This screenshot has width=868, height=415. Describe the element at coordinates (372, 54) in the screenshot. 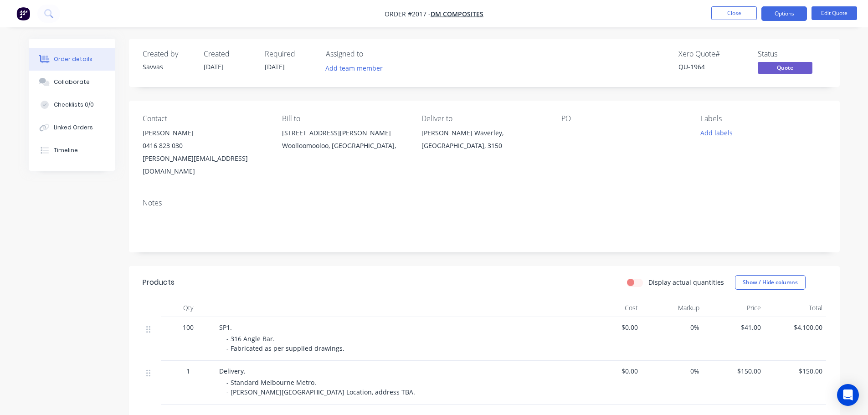

I see `div: Assigned to` at that location.